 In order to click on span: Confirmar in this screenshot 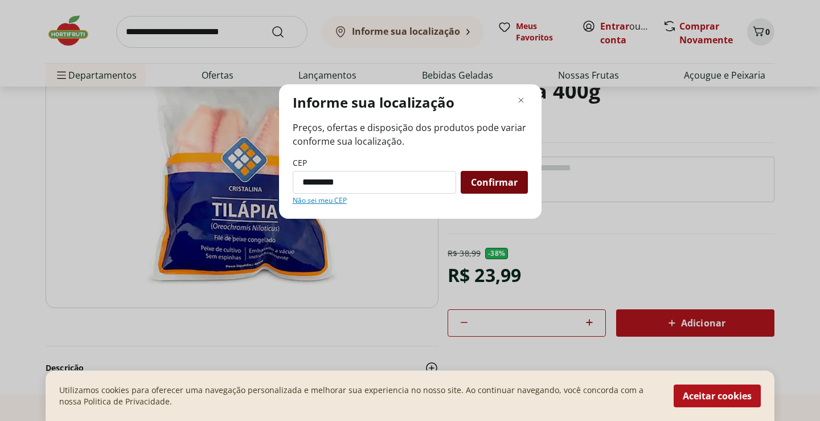, I will do `click(494, 182)`.